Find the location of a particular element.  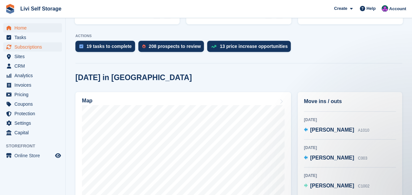

div: 19 tasks to complete is located at coordinates (109, 46).